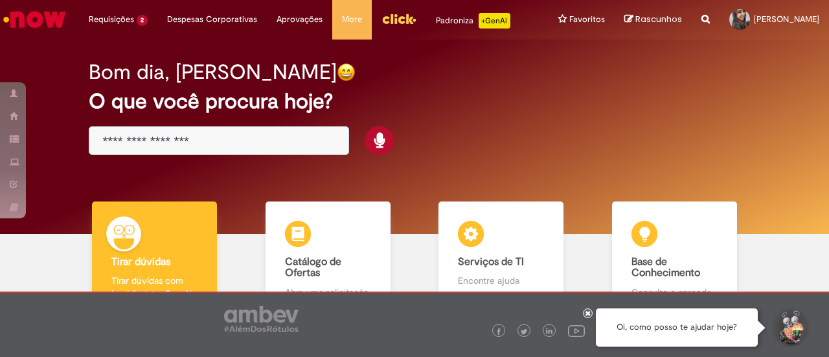 The height and width of the screenshot is (357, 829). I want to click on img: ServiceNow, so click(34, 19).